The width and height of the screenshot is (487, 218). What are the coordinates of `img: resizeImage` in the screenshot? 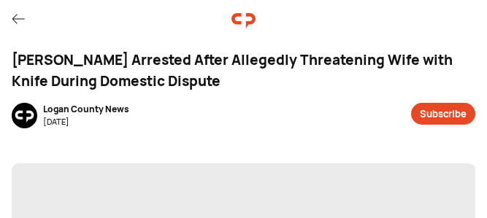 It's located at (24, 115).